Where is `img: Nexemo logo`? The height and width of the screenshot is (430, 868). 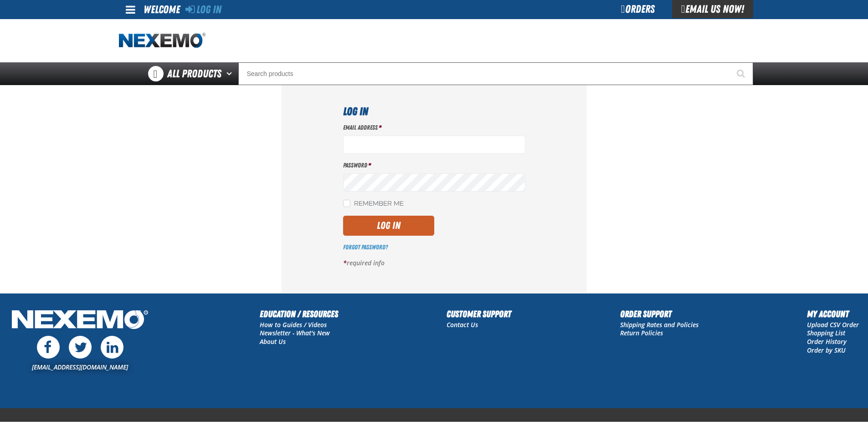
img: Nexemo logo is located at coordinates (162, 41).